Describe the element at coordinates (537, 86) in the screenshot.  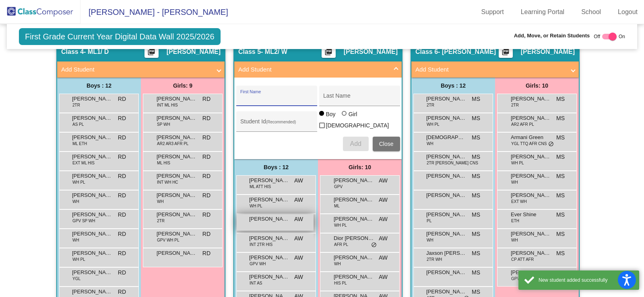
I see `div: Girls: 10` at that location.